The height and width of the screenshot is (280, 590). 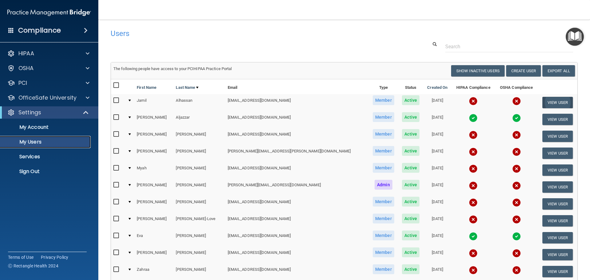 What do you see at coordinates (473, 87) in the screenshot?
I see `th: HIPAA Compliance` at bounding box center [473, 87].